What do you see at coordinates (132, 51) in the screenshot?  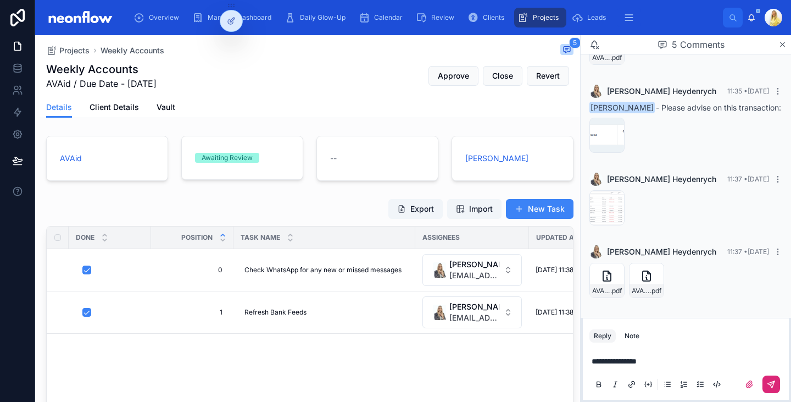 I see `a: Weekly Accounts` at bounding box center [132, 51].